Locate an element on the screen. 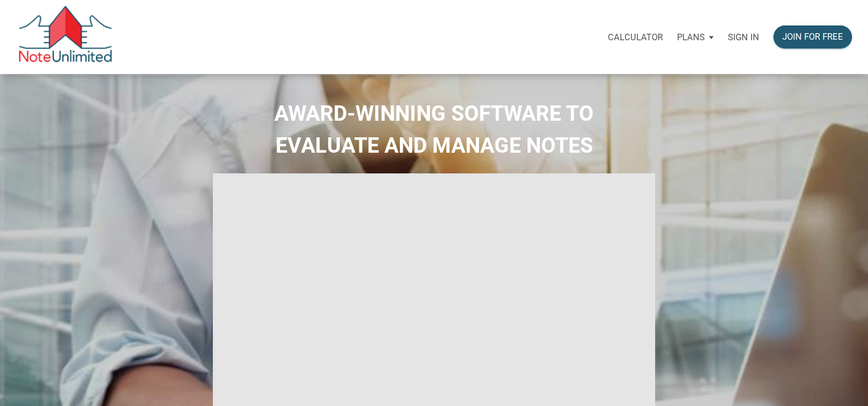  a: Calculator is located at coordinates (636, 37).